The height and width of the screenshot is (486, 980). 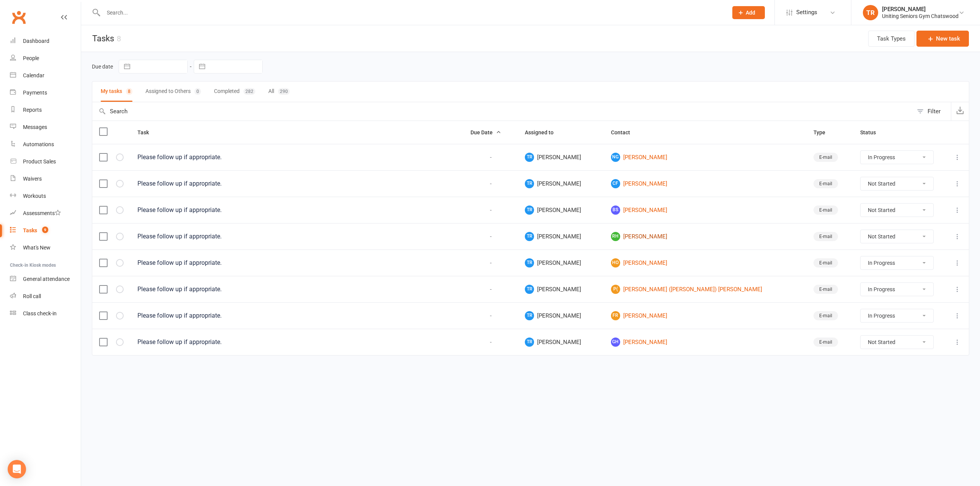 What do you see at coordinates (45, 230) in the screenshot?
I see `a: Tasks 9` at bounding box center [45, 230].